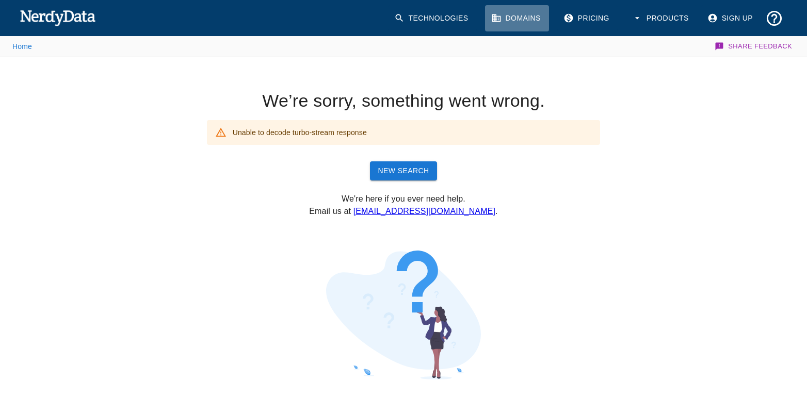 The image size is (807, 416). What do you see at coordinates (300, 133) in the screenshot?
I see `div: Unable to decode turbo-stream response` at bounding box center [300, 133].